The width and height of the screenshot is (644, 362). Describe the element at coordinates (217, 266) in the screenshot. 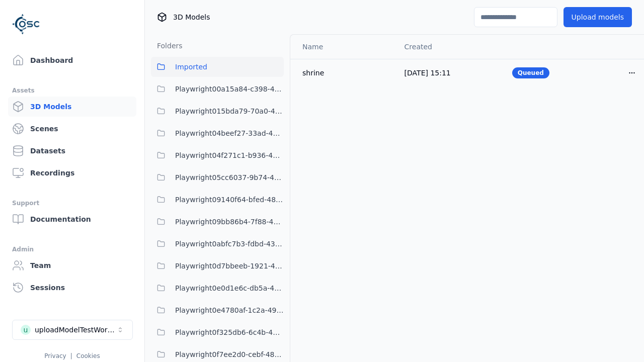

I see `button: Playwright0d7bbeeb-1921-41c6-b931-af810e4ce19a` at that location.